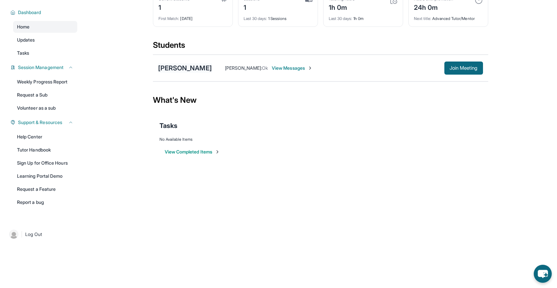 The width and height of the screenshot is (557, 288). What do you see at coordinates (23, 27) in the screenshot?
I see `span: Home` at bounding box center [23, 27].